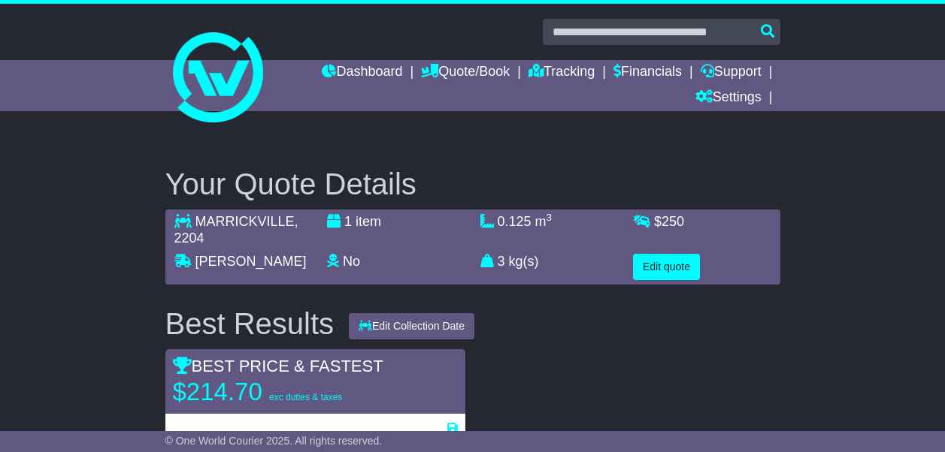 The height and width of the screenshot is (452, 945). I want to click on button: Edit Collection Date, so click(411, 326).